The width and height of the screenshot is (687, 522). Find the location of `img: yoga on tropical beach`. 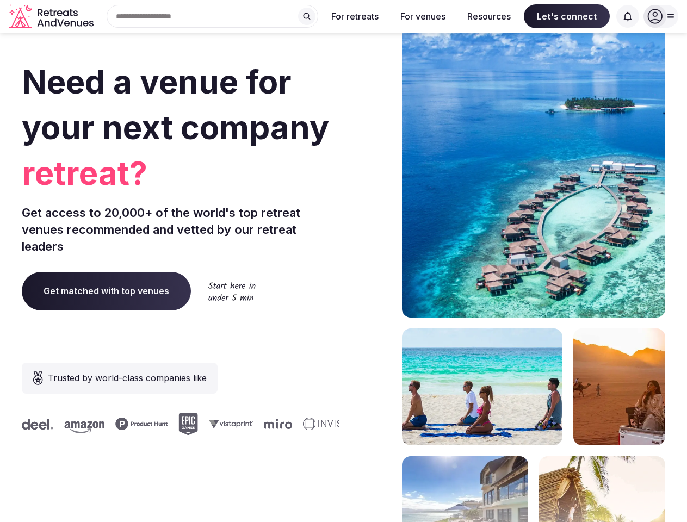

img: yoga on tropical beach is located at coordinates (482, 387).